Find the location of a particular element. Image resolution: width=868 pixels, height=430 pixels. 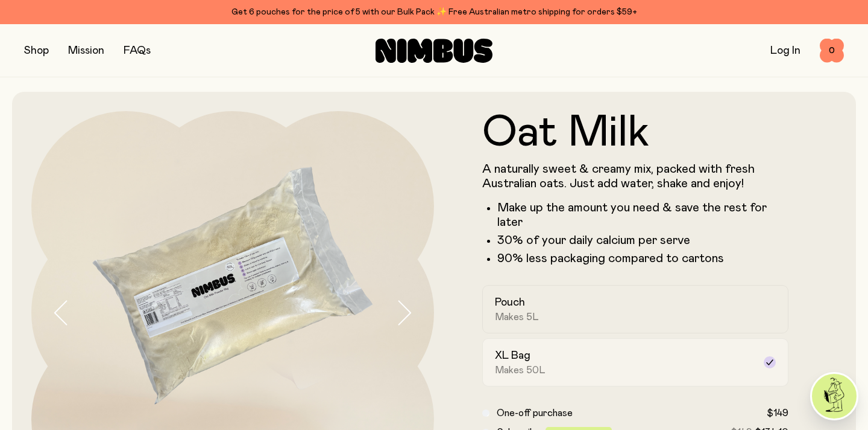

a: FAQs is located at coordinates (137, 50).